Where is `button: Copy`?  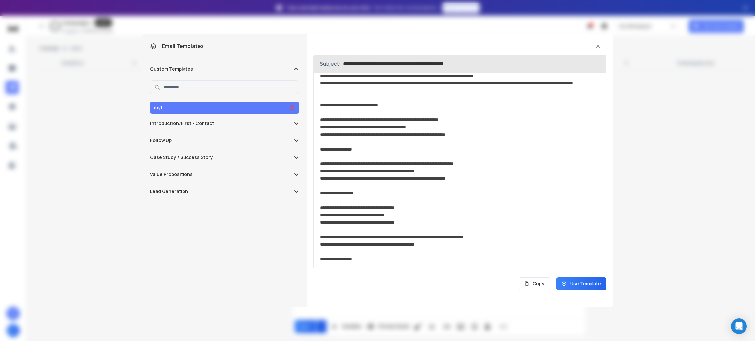 button: Copy is located at coordinates (534, 284).